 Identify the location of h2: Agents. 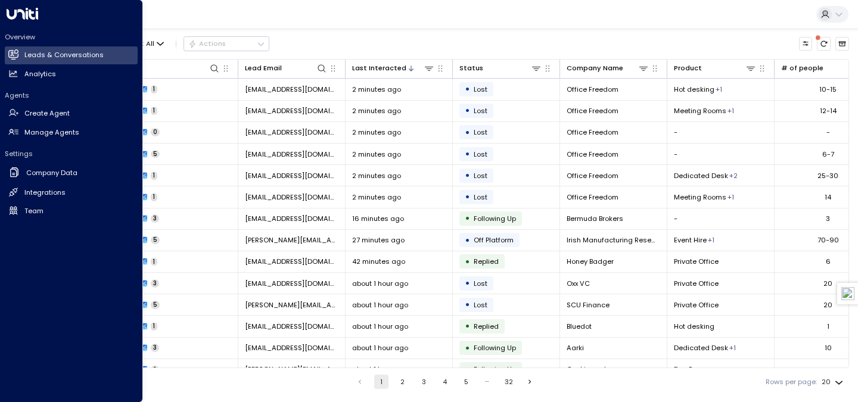
(71, 95).